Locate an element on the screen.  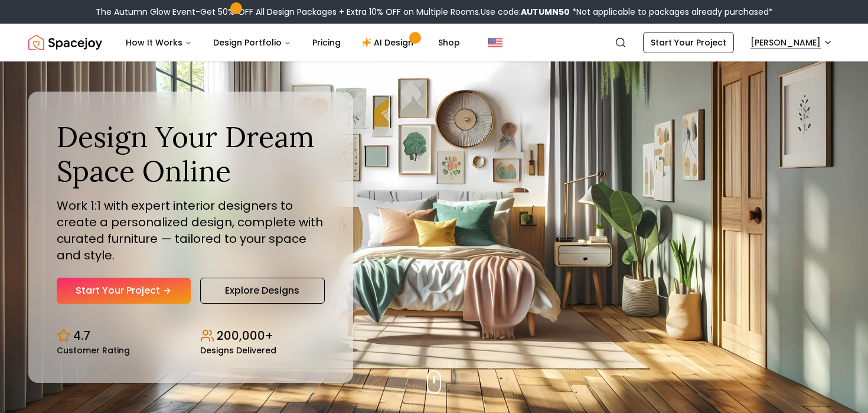
a: Explore Designs is located at coordinates (262, 291).